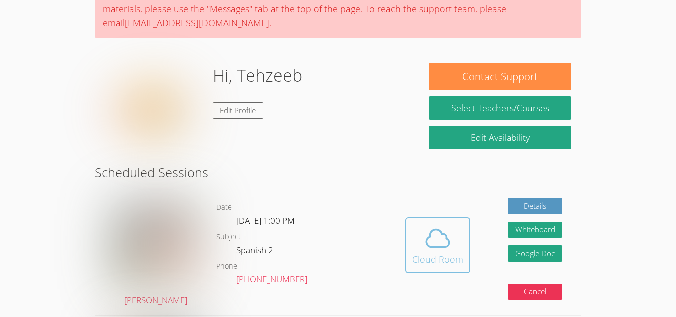  What do you see at coordinates (438, 245) in the screenshot?
I see `button: Cloud Room` at bounding box center [438, 245].